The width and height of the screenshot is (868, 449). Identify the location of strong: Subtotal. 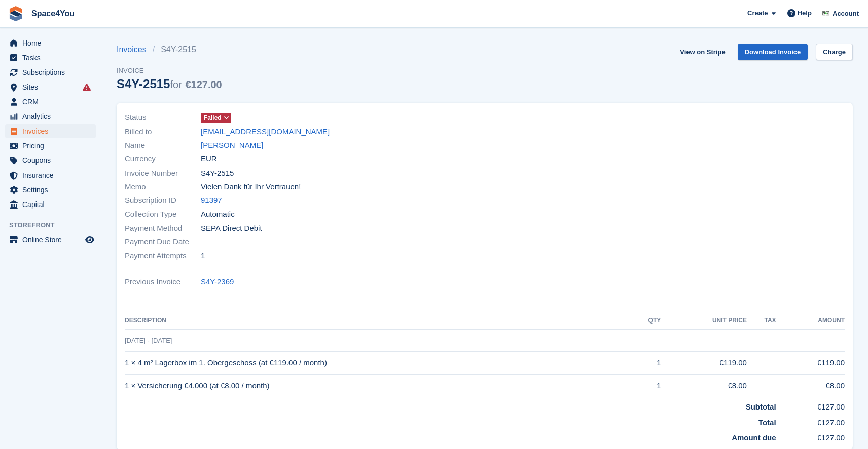
(761, 406).